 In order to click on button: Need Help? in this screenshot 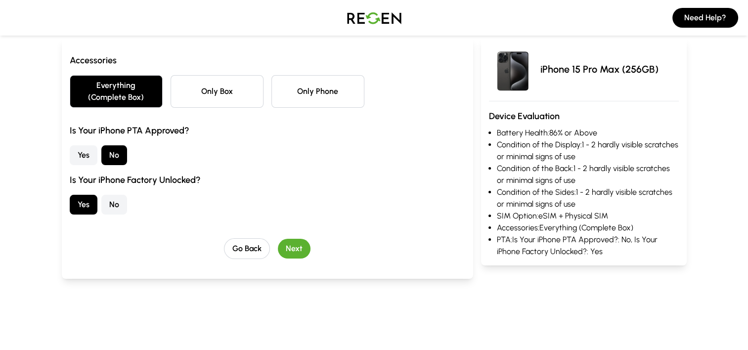, I will do `click(705, 18)`.